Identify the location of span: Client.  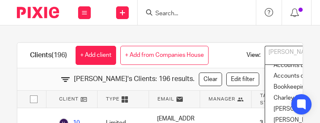
(69, 98).